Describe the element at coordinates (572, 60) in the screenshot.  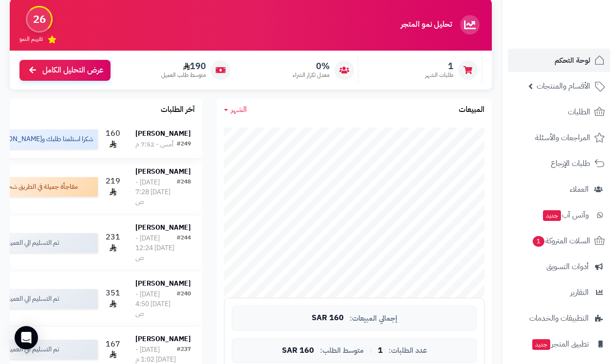
I see `span: لوحة التحكم` at that location.